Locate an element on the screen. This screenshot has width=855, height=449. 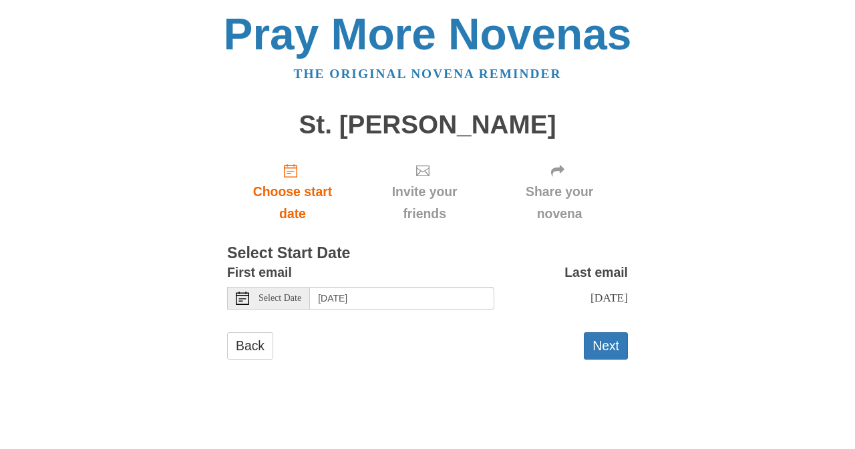
a: Choose start date is located at coordinates (293, 192).